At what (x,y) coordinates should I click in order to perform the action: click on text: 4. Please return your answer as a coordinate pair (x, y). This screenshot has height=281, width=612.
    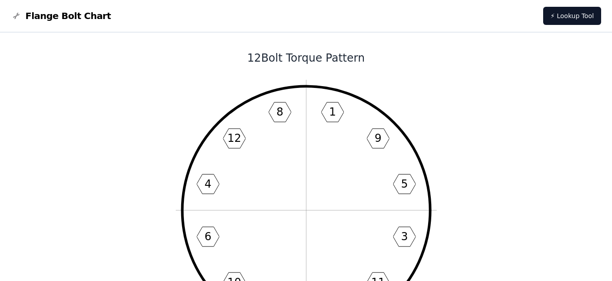
    Looking at the image, I should click on (207, 184).